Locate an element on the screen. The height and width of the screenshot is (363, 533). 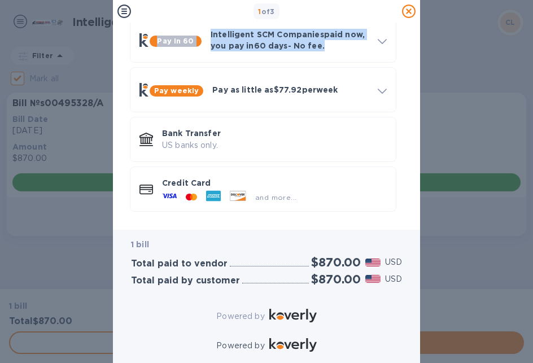
p: US banks only. is located at coordinates (274, 145).